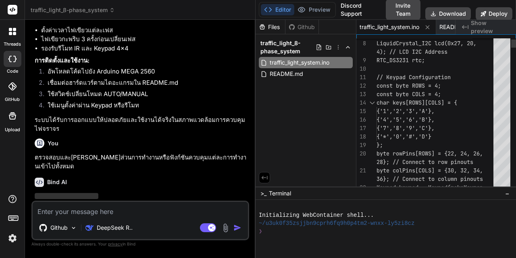  What do you see at coordinates (401, 60) in the screenshot?
I see `span: RTC_DS3231 rtc;` at bounding box center [401, 60].